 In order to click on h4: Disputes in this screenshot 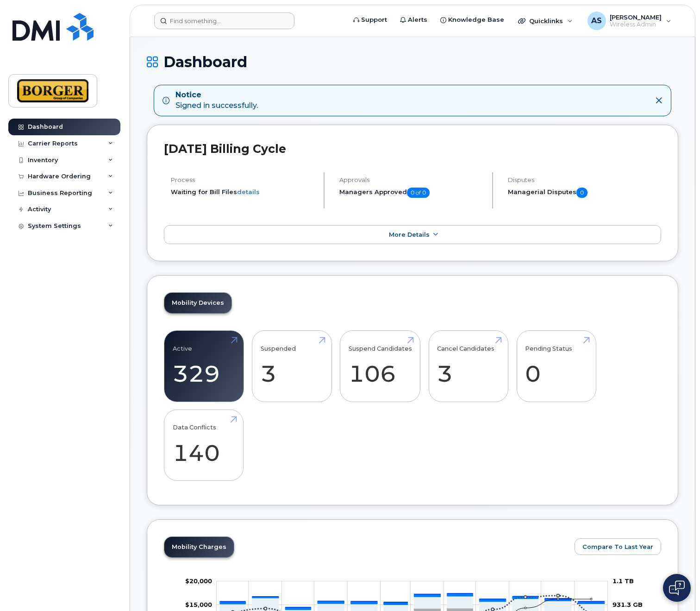, I will do `click(584, 180)`.